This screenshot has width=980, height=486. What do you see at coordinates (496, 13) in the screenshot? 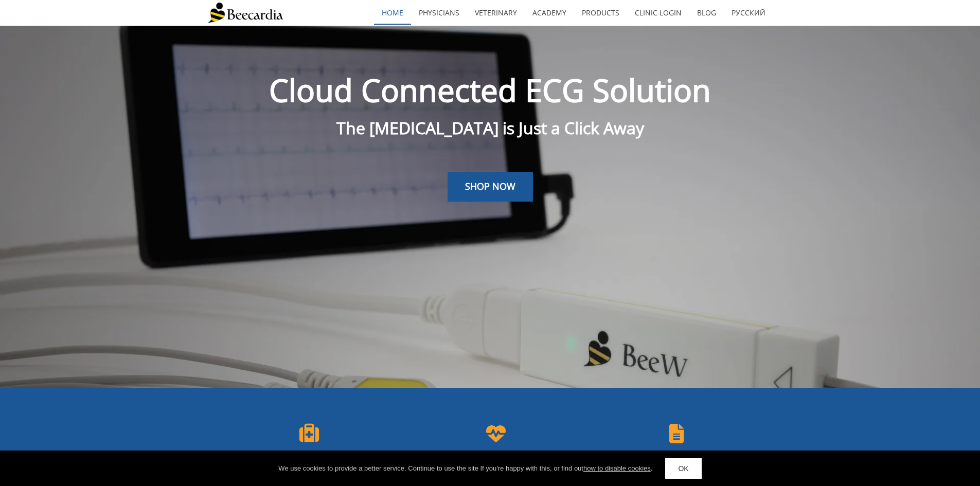
I see `a: Veterinary` at bounding box center [496, 13].